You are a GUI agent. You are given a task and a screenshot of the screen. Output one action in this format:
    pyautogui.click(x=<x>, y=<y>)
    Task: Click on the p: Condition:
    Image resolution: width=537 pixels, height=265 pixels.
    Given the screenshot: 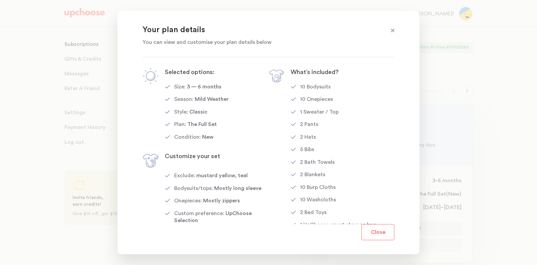 What is the action you would take?
    pyautogui.click(x=187, y=137)
    